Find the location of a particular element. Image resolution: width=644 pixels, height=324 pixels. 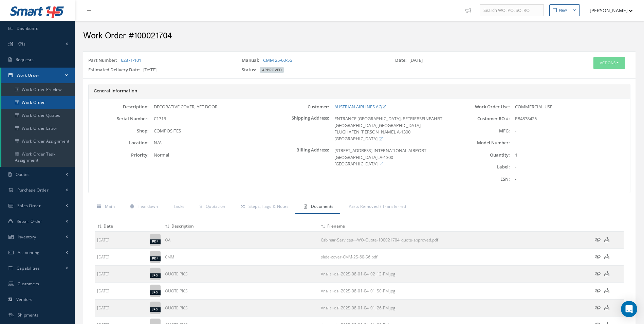

span: Purchase Order is located at coordinates (33, 190).